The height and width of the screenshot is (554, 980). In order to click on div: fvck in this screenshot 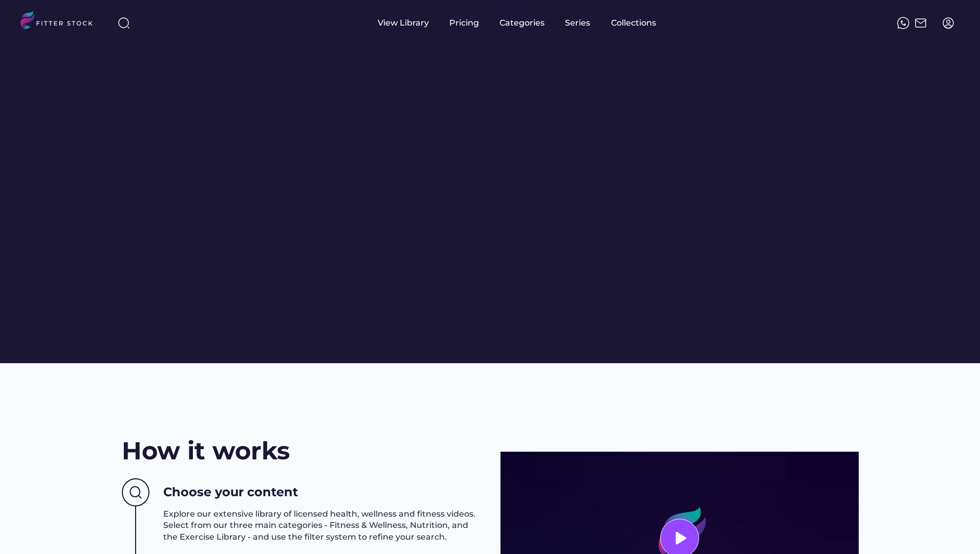, I will do `click(505, 11)`.